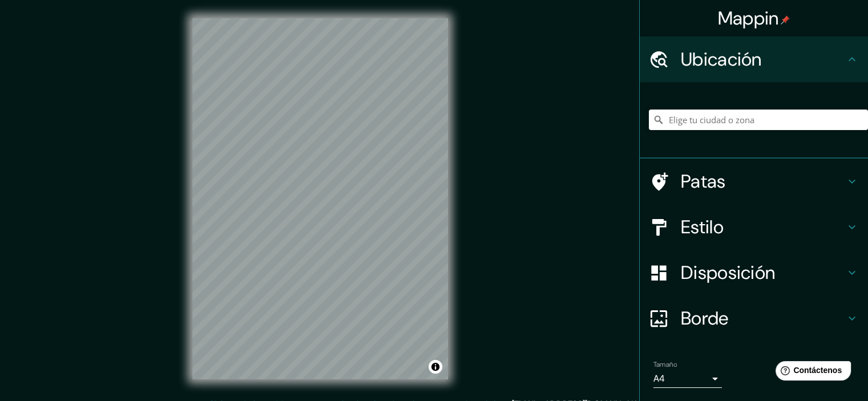 This screenshot has height=401, width=868. Describe the element at coordinates (51, 13) in the screenshot. I see `font: Contáctenos` at that location.